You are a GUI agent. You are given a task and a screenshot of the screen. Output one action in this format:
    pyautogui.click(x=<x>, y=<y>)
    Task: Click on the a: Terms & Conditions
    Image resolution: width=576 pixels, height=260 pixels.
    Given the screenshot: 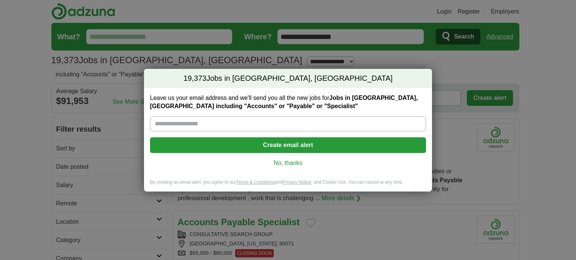 What is the action you would take?
    pyautogui.click(x=255, y=183)
    